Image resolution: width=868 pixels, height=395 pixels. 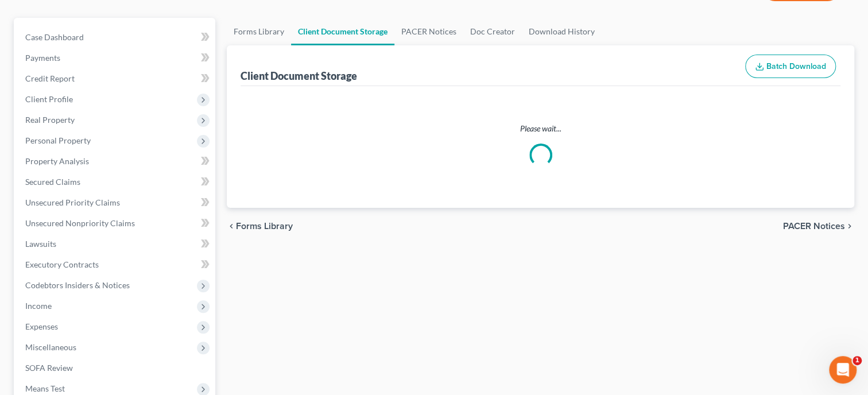 I want to click on a: Doc Creator, so click(x=492, y=31).